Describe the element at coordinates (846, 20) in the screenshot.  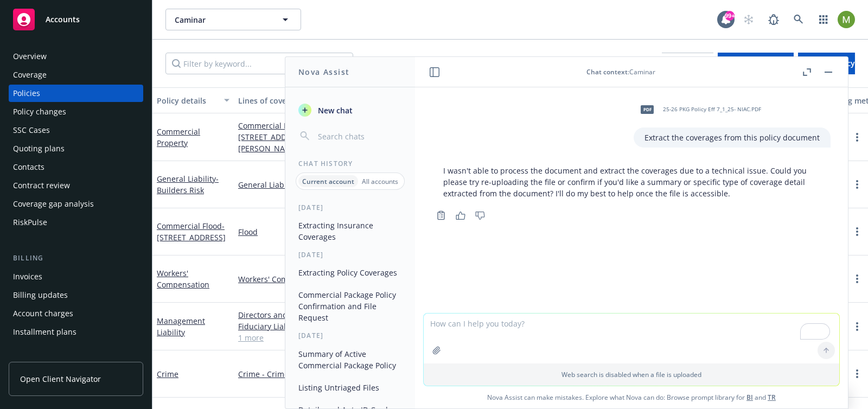
I see `img: photo` at that location.